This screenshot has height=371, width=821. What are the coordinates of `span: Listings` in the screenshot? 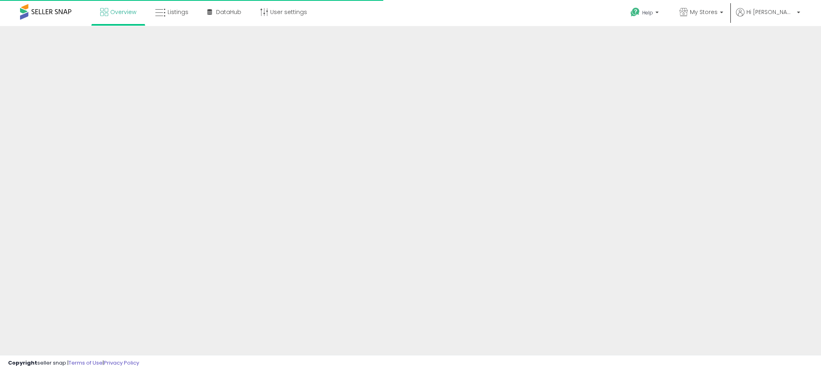 It's located at (178, 12).